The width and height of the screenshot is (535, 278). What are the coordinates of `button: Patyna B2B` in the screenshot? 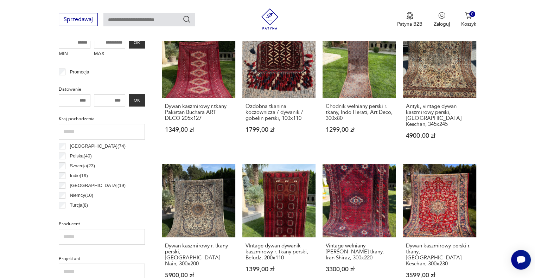 It's located at (410, 20).